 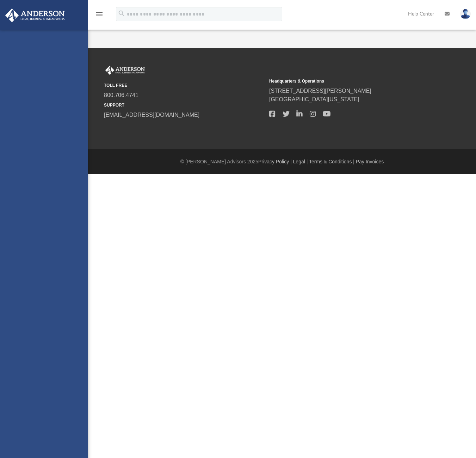 I want to click on a: Pay Invoices, so click(x=370, y=161).